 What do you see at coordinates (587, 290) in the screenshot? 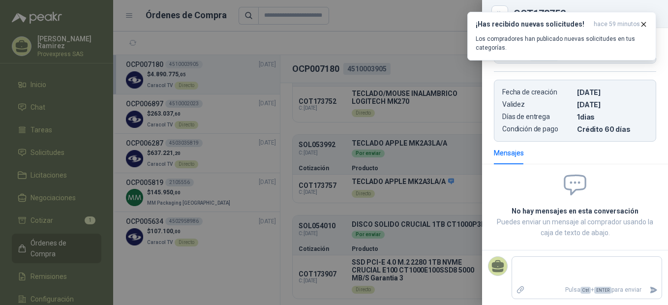
I see `p: Pulsa + para enviar` at bounding box center [587, 290].